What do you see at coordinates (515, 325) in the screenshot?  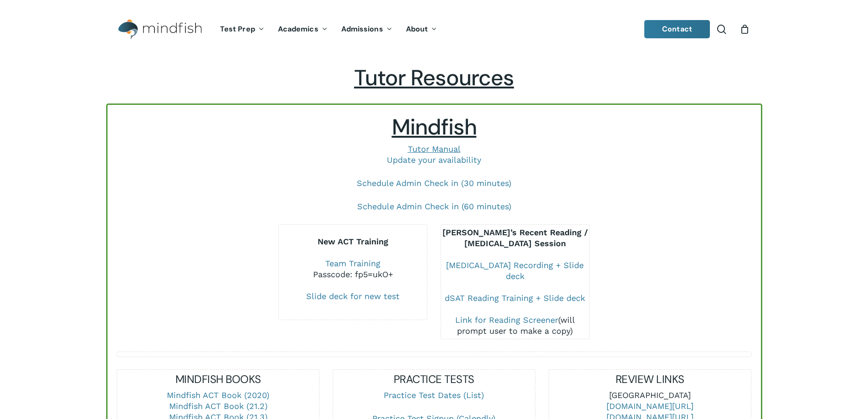 I see `div: (will prompt user to make a copy)` at bounding box center [515, 325].